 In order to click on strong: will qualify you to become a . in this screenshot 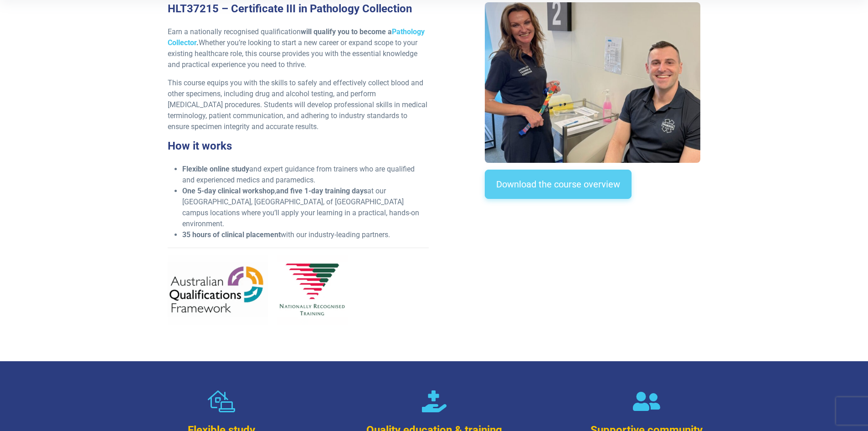, I will do `click(296, 37)`.